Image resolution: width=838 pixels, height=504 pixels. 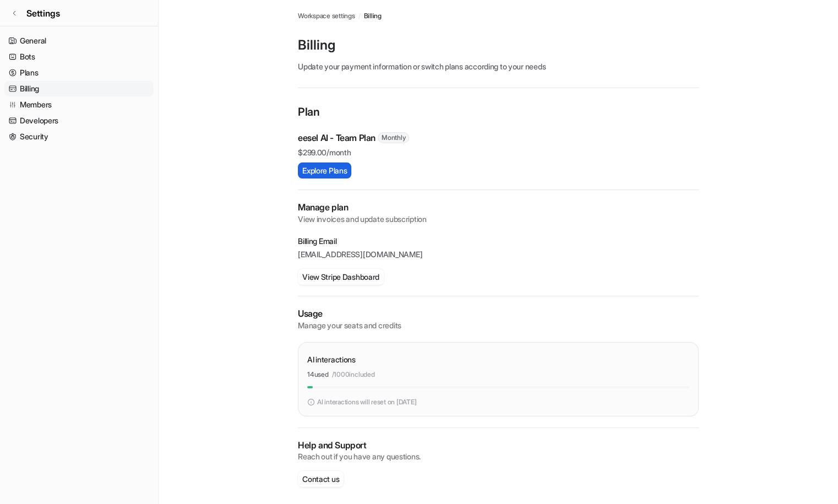 I want to click on p: 14 used, so click(x=318, y=374).